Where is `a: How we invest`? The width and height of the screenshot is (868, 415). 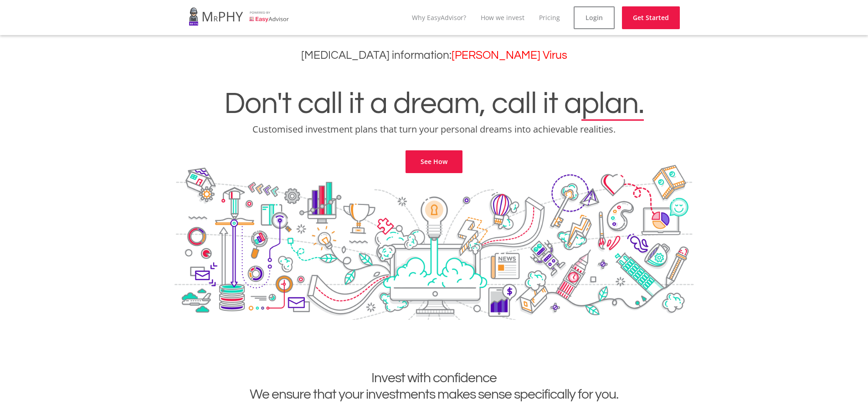 a: How we invest is located at coordinates (502, 17).